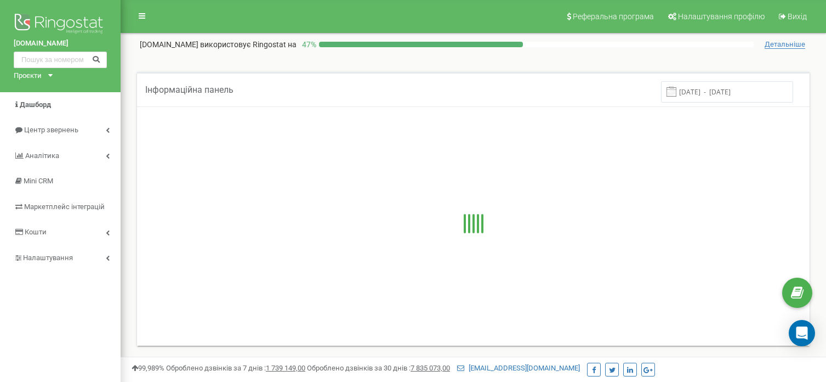 The image size is (826, 382). I want to click on span: 99,989%, so click(148, 367).